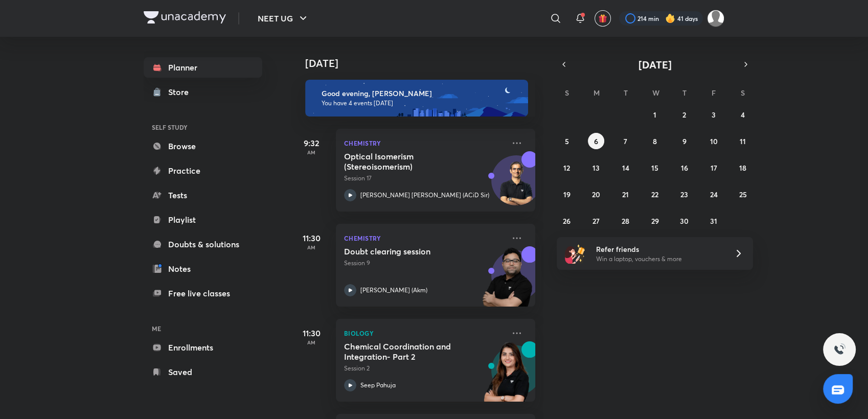 Image resolution: width=868 pixels, height=419 pixels. I want to click on button: October 14, 2025, so click(626, 167).